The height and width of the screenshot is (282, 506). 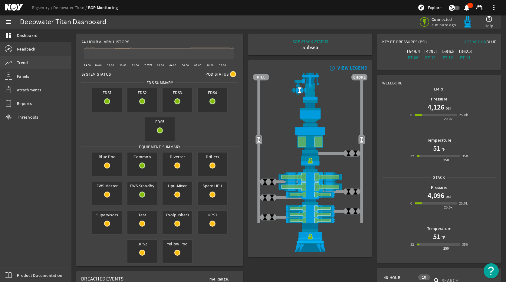 What do you see at coordinates (467, 8) in the screenshot?
I see `mat-icon: notifications` at bounding box center [467, 8].